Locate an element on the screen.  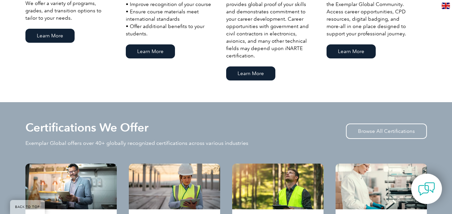
a: Browse All Certifications is located at coordinates (386, 131).